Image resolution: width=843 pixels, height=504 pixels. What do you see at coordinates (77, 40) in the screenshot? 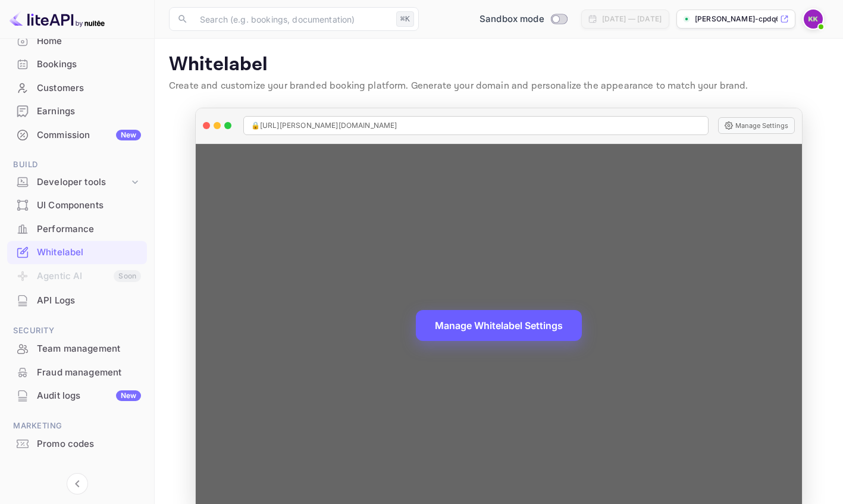
I see `a: Home` at bounding box center [77, 40].